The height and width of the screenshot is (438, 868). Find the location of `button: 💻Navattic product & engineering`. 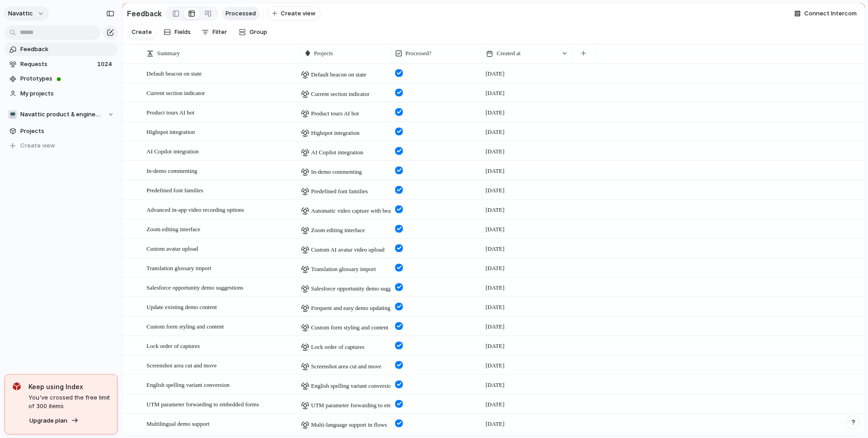

button: 💻Navattic product & engineering is located at coordinates (61, 115).